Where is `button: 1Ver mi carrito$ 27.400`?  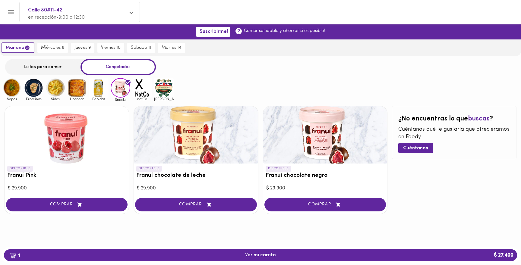 button: 1Ver mi carrito$ 27.400 is located at coordinates (260, 255).